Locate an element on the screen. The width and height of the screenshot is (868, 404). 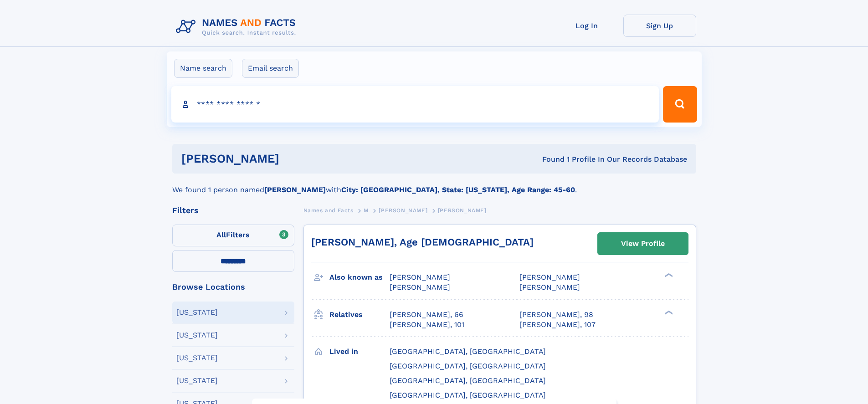
a: View Profile is located at coordinates (643, 244).